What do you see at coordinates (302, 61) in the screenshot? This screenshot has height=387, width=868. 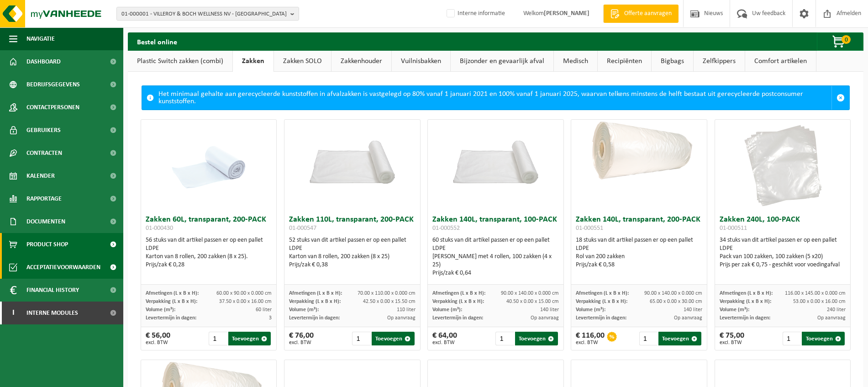 I see `a: Zakken SOLO` at bounding box center [302, 61].